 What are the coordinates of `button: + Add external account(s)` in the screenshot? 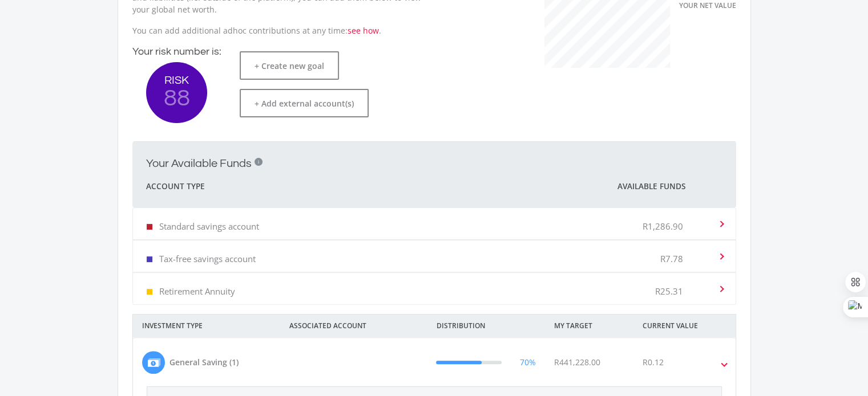 It's located at (305, 103).